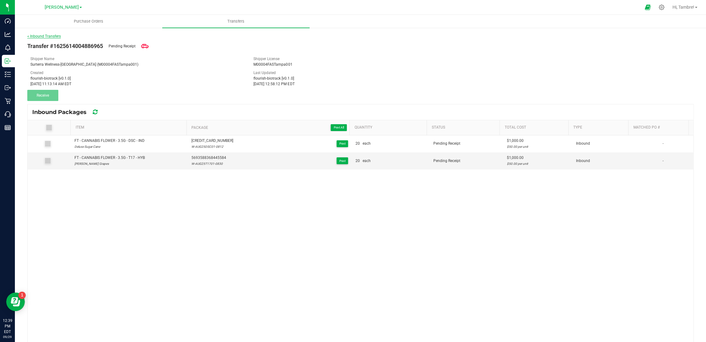 Image resolution: width=706 pixels, height=342 pixels. I want to click on inline-svg: Dashboard, so click(8, 21).